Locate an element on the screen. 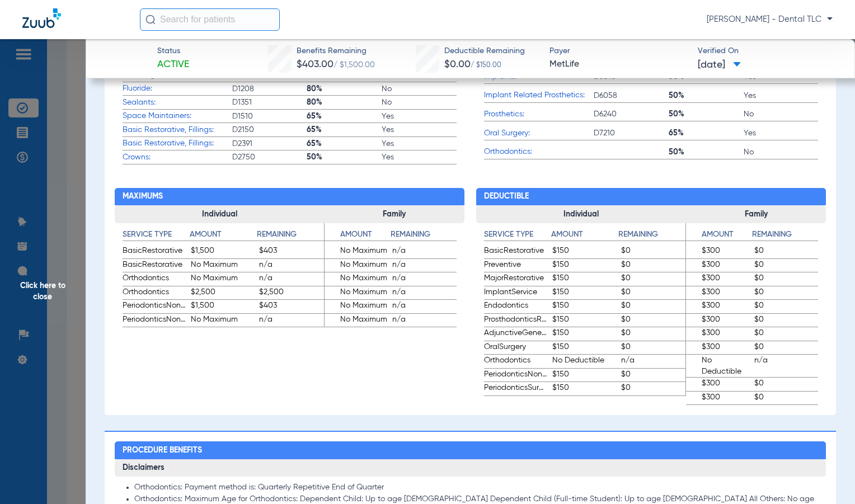 The width and height of the screenshot is (855, 504). span: Payer is located at coordinates (619, 51).